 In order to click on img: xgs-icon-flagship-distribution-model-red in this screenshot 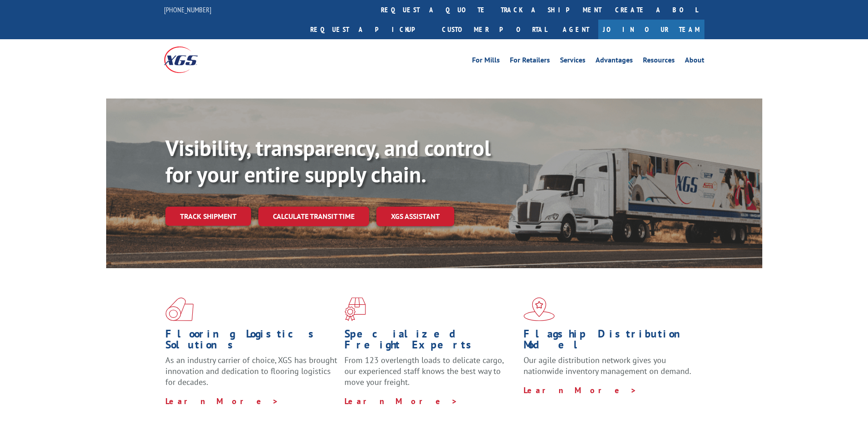, I will do `click(539, 309)`.